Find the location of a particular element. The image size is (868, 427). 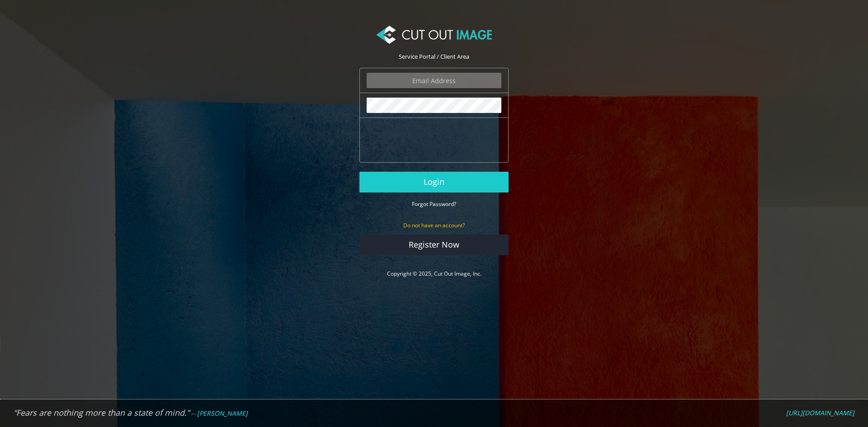

a: Copyright © 2025, Cut Out Image, Inc. is located at coordinates (434, 274).